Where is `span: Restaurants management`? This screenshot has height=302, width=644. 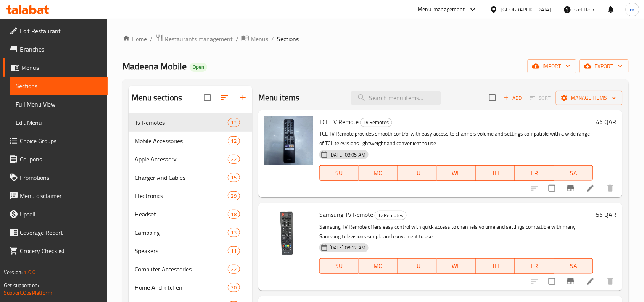 span: Restaurants management is located at coordinates (199, 39).